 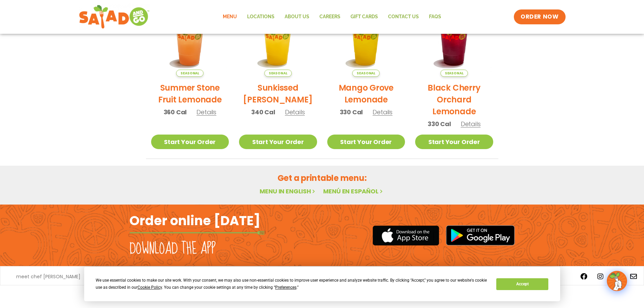 What do you see at coordinates (230, 17) in the screenshot?
I see `a: Menu` at bounding box center [230, 17].